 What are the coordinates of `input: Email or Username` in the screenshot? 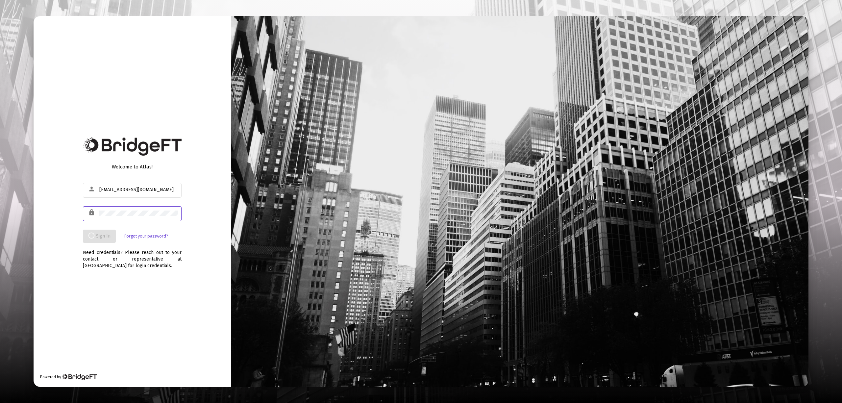 It's located at (139, 190).